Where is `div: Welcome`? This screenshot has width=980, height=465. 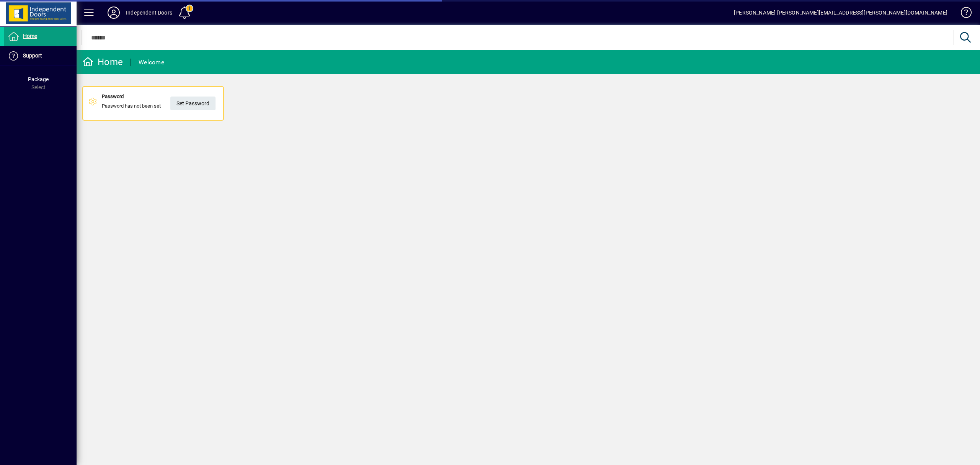
div: Welcome is located at coordinates (151, 62).